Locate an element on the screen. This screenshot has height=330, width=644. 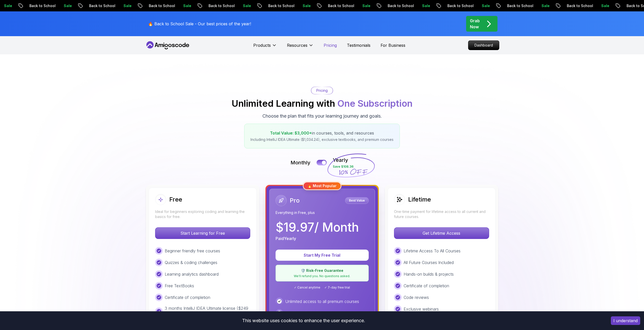
h2: Unlimited Learning with is located at coordinates (322, 104).